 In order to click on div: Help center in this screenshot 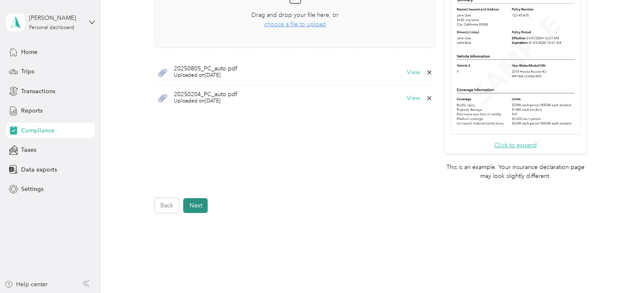, I will do `click(26, 285)`.